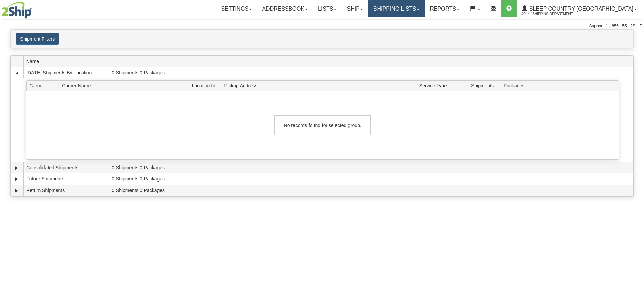 This screenshot has width=644, height=304. I want to click on a: Shipping lists, so click(396, 9).